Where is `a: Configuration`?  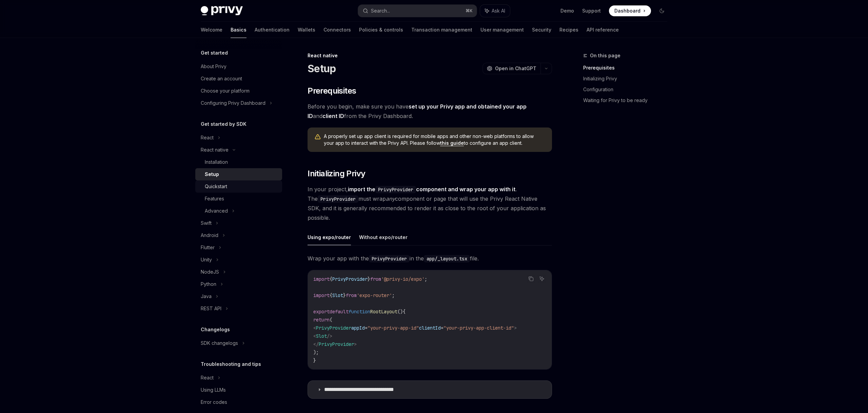
a: Configuration is located at coordinates (628, 89).